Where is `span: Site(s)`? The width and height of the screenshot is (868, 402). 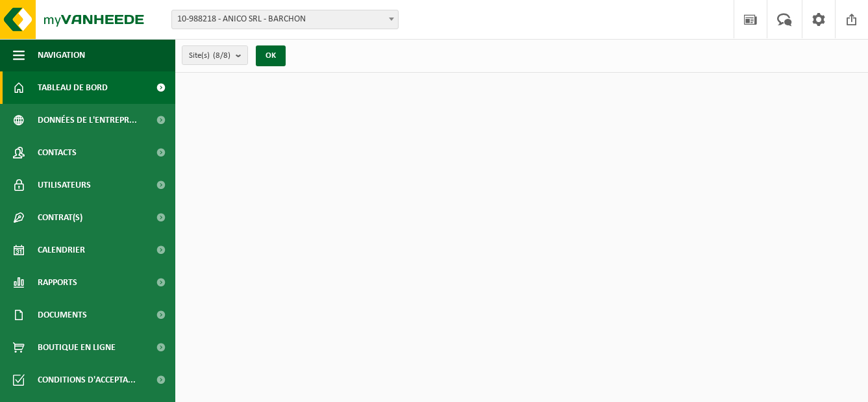 span: Site(s) is located at coordinates (210, 56).